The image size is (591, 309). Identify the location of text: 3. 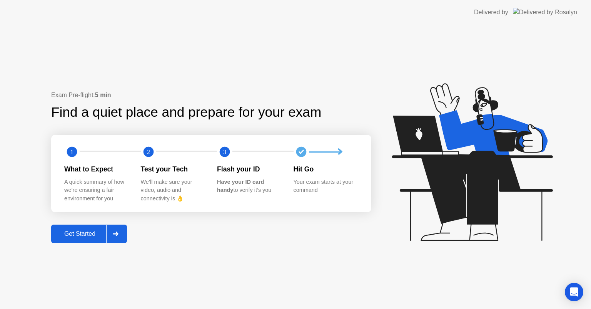
(225, 152).